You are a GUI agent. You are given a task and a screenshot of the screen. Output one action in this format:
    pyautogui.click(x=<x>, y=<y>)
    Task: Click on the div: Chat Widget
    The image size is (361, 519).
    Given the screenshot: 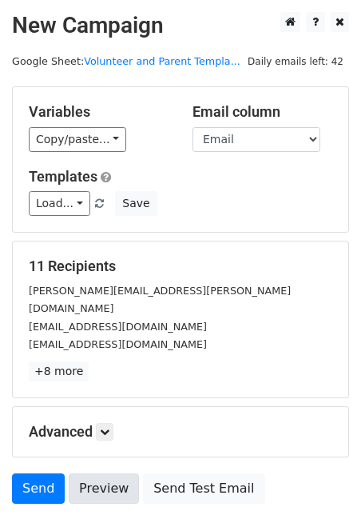 What is the action you would take?
    pyautogui.click(x=321, y=480)
    